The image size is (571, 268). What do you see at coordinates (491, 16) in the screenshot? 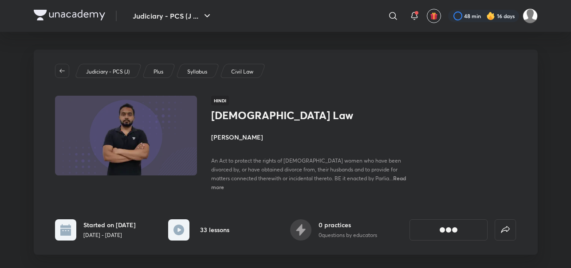
I see `img: streak` at bounding box center [491, 16].